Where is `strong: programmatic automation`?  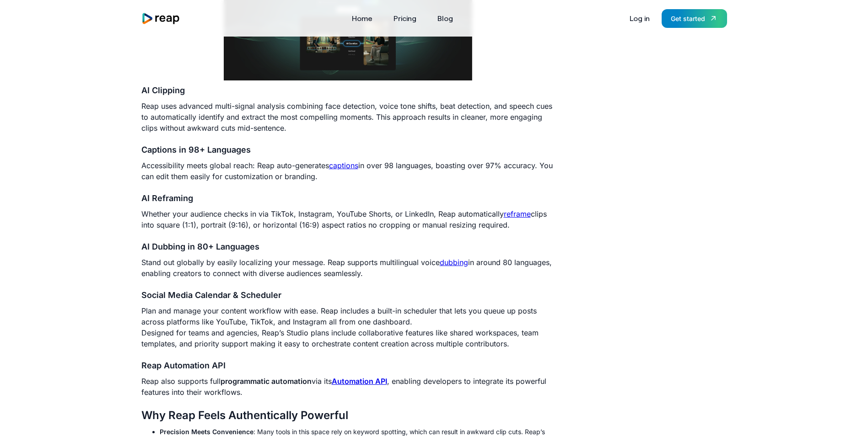
strong: programmatic automation is located at coordinates (266, 381).